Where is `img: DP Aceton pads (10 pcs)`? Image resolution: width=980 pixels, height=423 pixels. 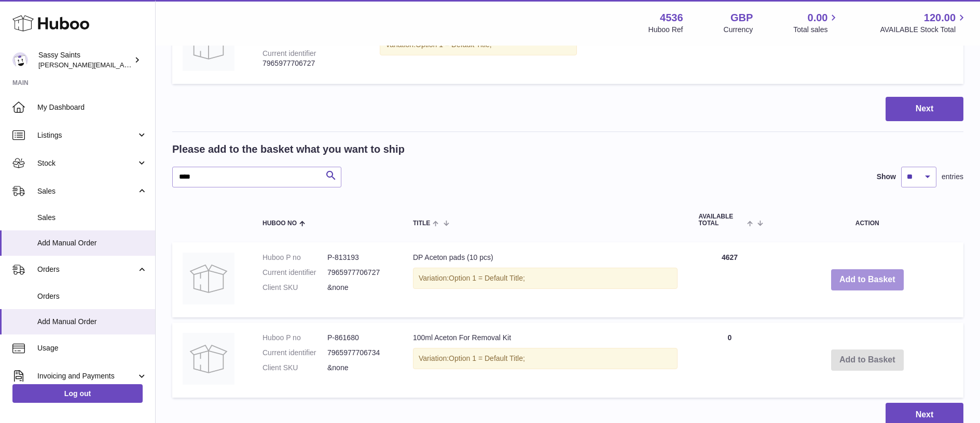
img: DP Aceton pads (10 pcs) is located at coordinates (209, 278).